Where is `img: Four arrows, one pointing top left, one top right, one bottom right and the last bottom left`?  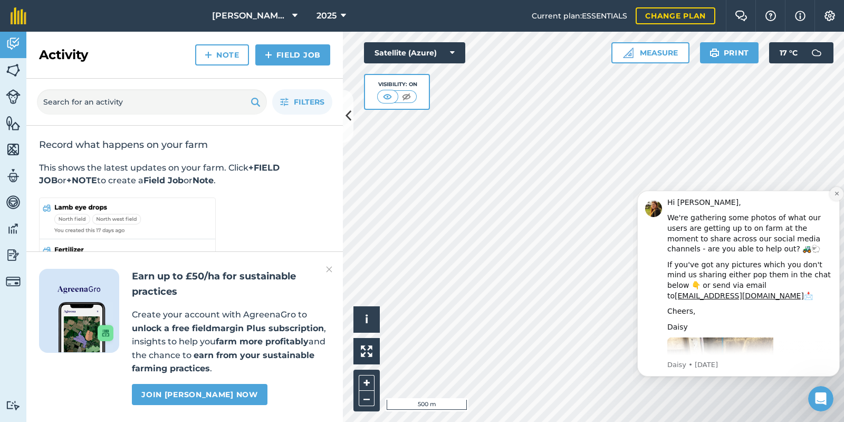
img: Four arrows, one pointing top left, one top right, one bottom right and the last bottom left is located at coordinates (367, 351).